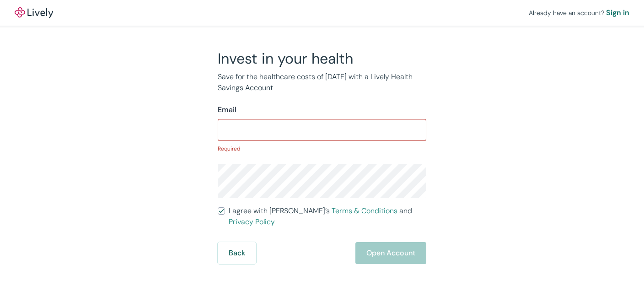 This screenshot has height=308, width=644. What do you see at coordinates (618, 13) in the screenshot?
I see `a: Sign in` at bounding box center [618, 13].